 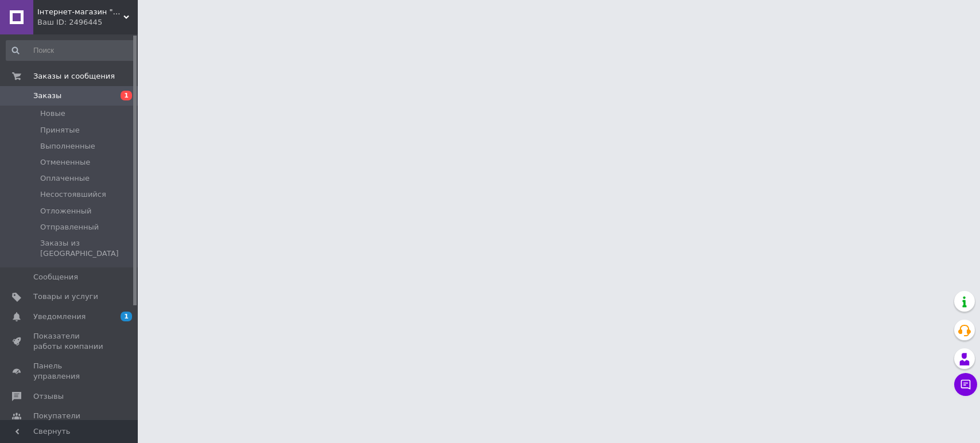 I want to click on span: Показатели работы компании, so click(x=69, y=341).